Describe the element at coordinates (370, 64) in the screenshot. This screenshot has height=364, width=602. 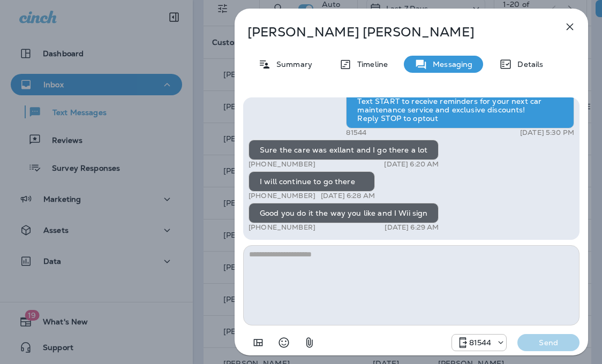
I see `p: Timeline` at that location.